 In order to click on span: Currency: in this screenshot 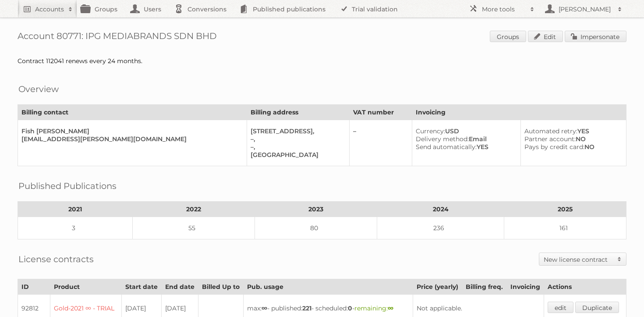, I will do `click(430, 131)`.